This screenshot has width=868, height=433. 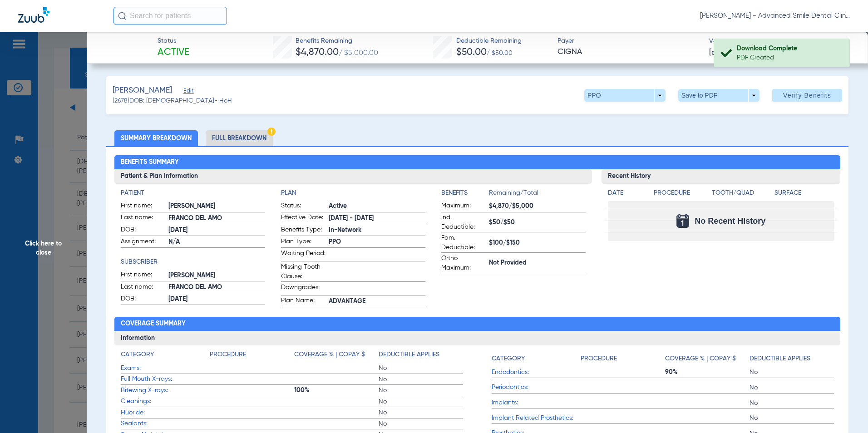 What do you see at coordinates (627, 195) in the screenshot?
I see `app-breakdown-title: Date` at bounding box center [627, 195].